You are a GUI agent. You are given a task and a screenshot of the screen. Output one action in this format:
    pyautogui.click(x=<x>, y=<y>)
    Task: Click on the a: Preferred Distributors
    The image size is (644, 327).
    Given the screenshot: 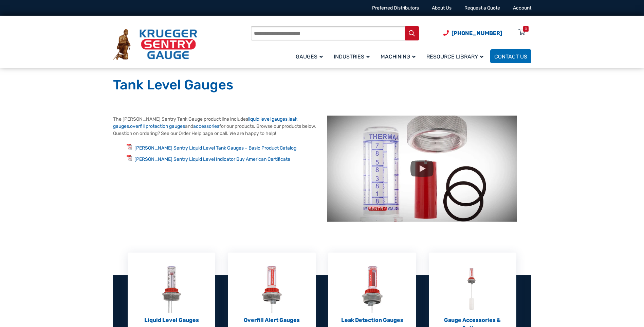 What is the action you would take?
    pyautogui.click(x=395, y=8)
    